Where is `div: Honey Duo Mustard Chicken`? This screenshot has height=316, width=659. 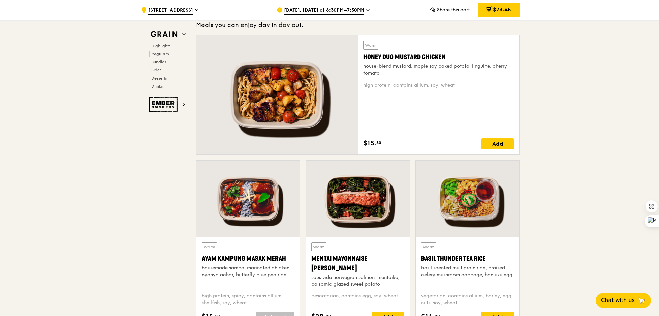 div: Honey Duo Mustard Chicken is located at coordinates (438, 57).